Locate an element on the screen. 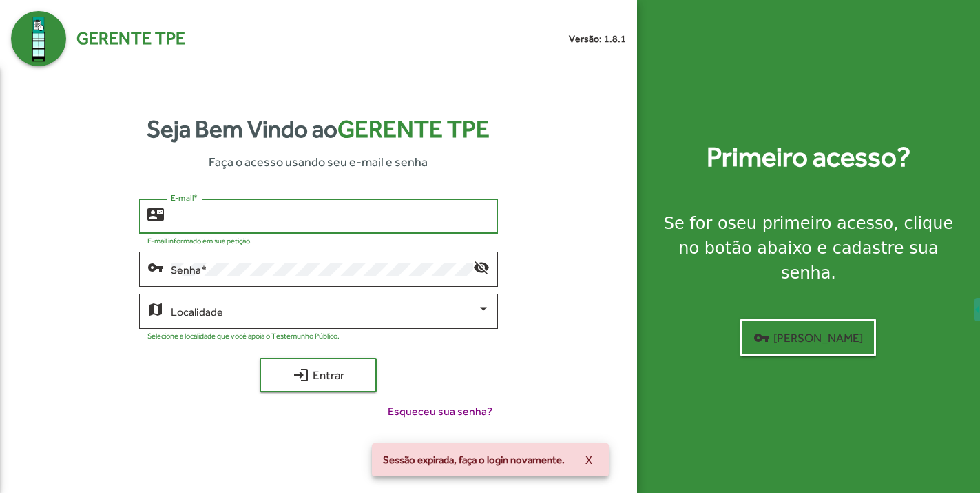 The width and height of the screenshot is (980, 493). small: Versão: 1.8.1 is located at coordinates (597, 38).